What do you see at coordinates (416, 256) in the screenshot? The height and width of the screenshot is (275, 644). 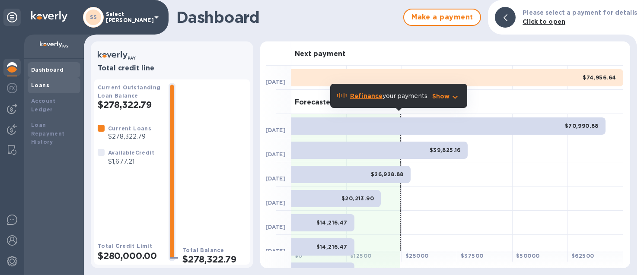 I see `b: $ 25000` at bounding box center [416, 256].